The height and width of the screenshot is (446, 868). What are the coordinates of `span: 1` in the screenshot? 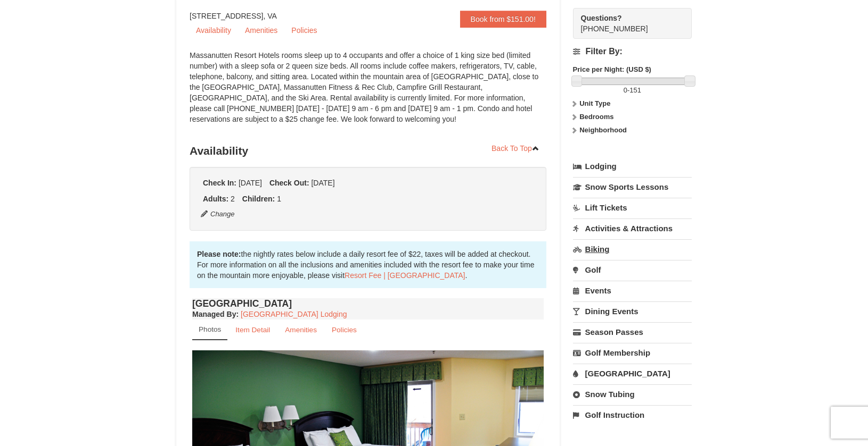 It's located at (278, 199).